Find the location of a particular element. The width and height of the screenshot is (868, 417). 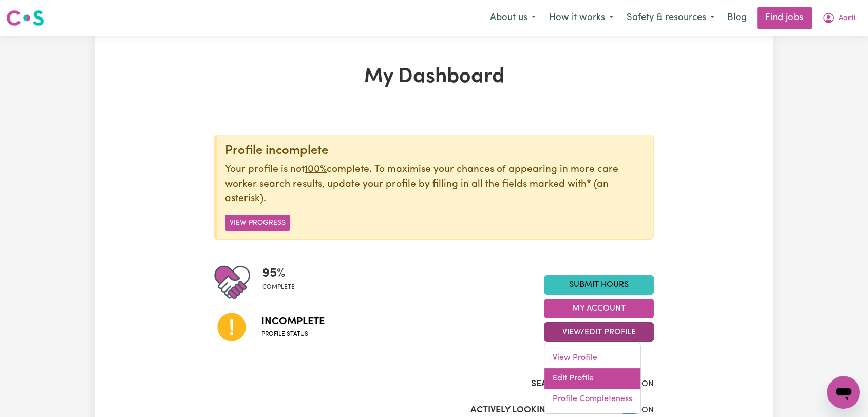

label: Actively Looking for Clients is located at coordinates (540, 411).